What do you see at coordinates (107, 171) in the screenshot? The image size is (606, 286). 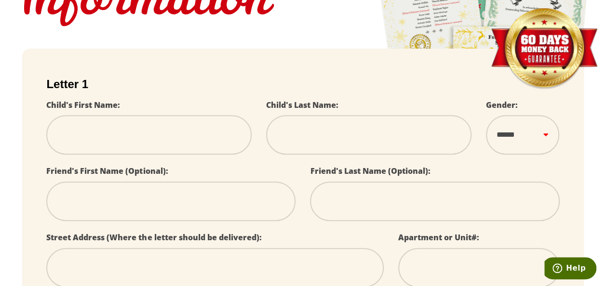 I see `label: Friend's First Name (Optional):` at bounding box center [107, 171].